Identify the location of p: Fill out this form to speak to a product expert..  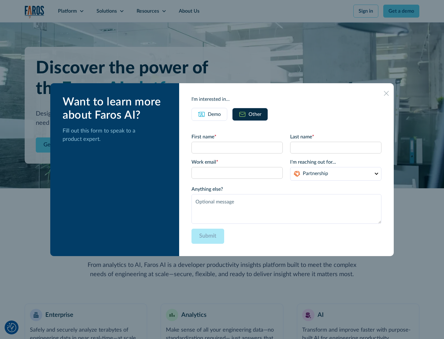
(116, 135).